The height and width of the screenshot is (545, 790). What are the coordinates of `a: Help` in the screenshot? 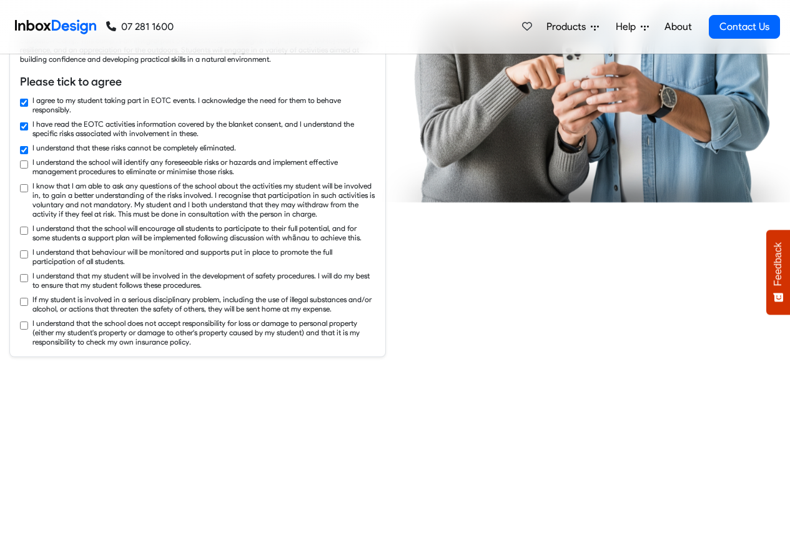 It's located at (632, 27).